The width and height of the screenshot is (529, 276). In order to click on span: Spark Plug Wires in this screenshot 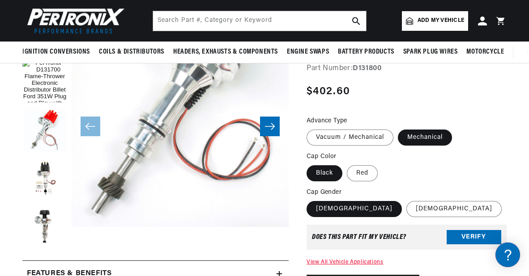, I will do `click(430, 52)`.